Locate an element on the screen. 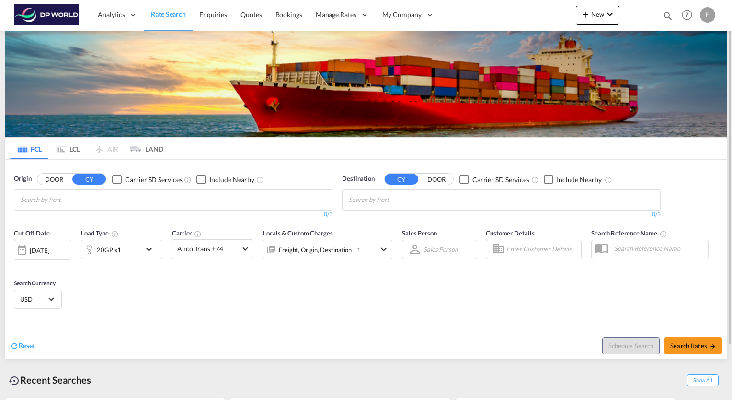 The image size is (732, 400). span: Enquiries is located at coordinates (213, 14).